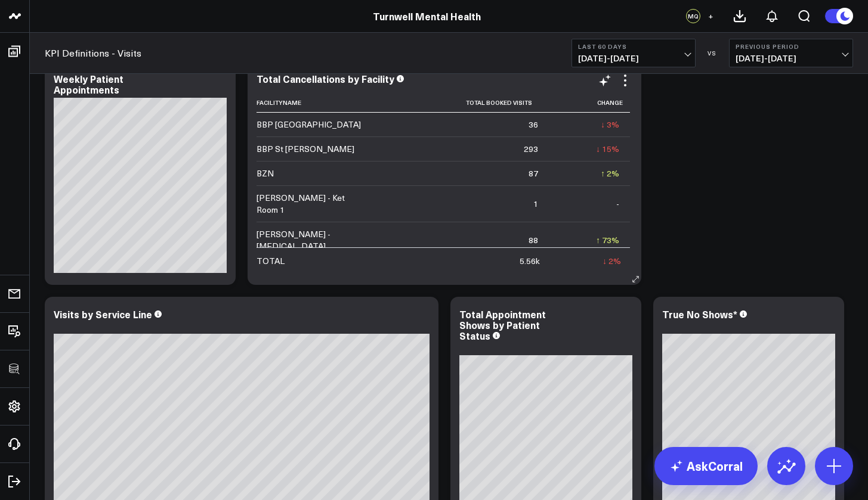 This screenshot has width=868, height=500. Describe the element at coordinates (700, 314) in the screenshot. I see `div: True No Shows*` at that location.